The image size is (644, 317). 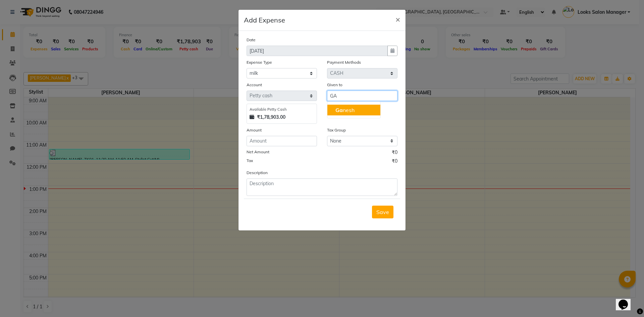 What do you see at coordinates (271, 117) in the screenshot?
I see `strong: ₹1,78,903.00` at bounding box center [271, 117].